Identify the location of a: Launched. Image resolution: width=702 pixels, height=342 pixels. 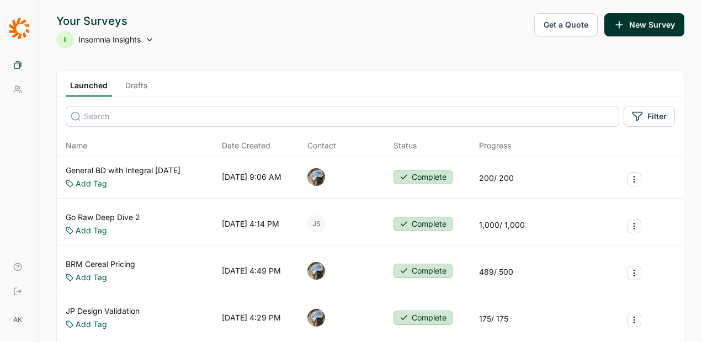
(89, 88).